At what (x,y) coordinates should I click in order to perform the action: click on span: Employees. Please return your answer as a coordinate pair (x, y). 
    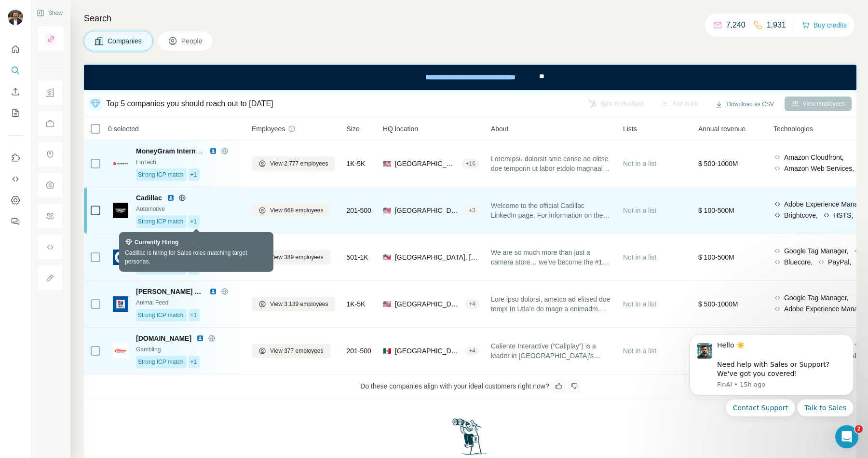
    Looking at the image, I should click on (268, 129).